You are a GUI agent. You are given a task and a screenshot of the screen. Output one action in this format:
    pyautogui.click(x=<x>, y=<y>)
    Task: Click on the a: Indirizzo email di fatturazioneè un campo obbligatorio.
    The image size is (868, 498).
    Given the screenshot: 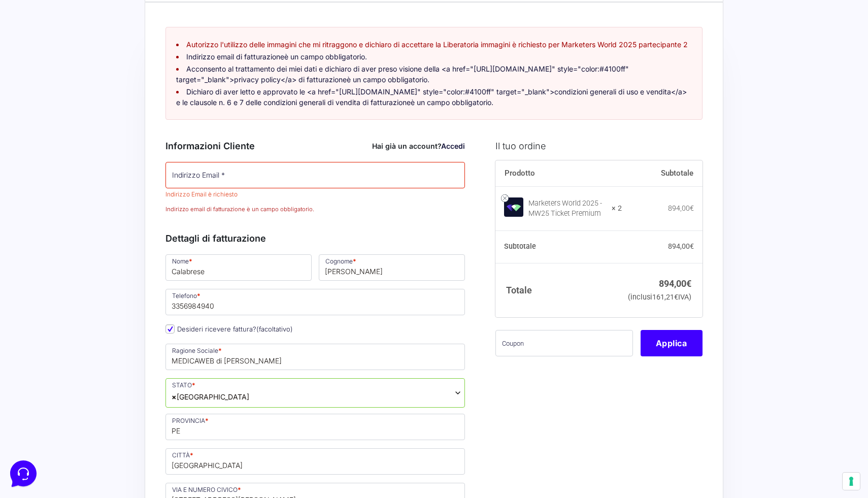 What is the action you would take?
    pyautogui.click(x=277, y=56)
    